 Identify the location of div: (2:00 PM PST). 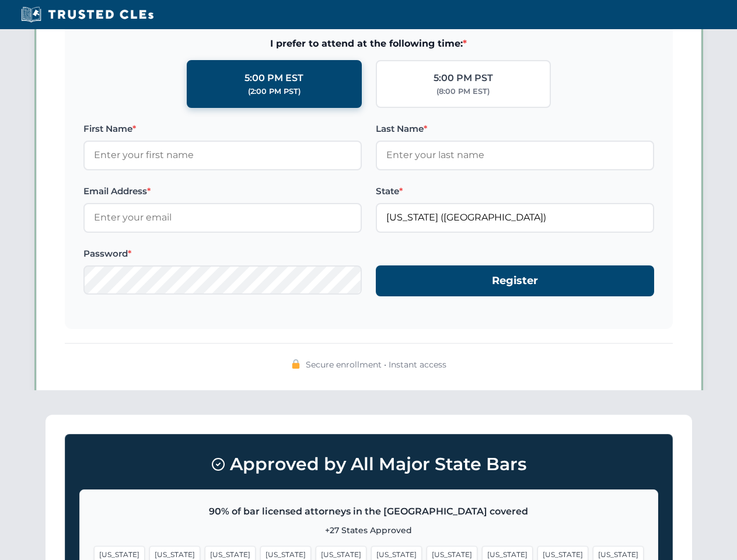
(274, 91).